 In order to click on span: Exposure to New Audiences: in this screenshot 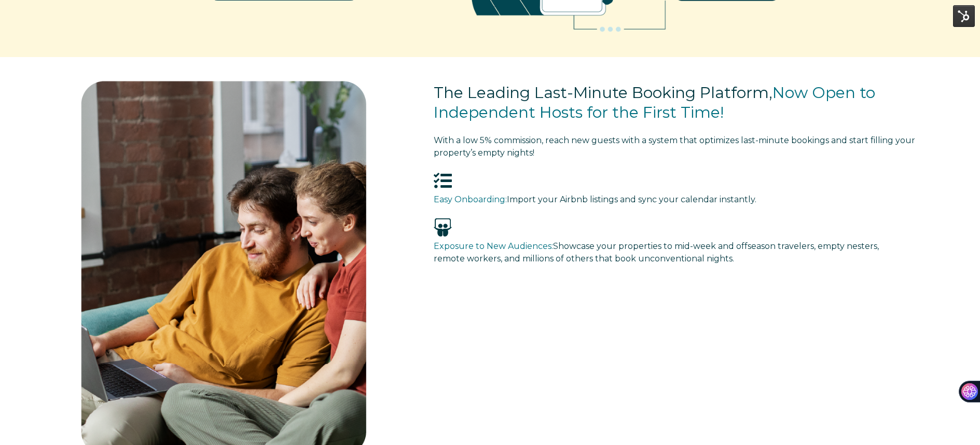, I will do `click(493, 246)`.